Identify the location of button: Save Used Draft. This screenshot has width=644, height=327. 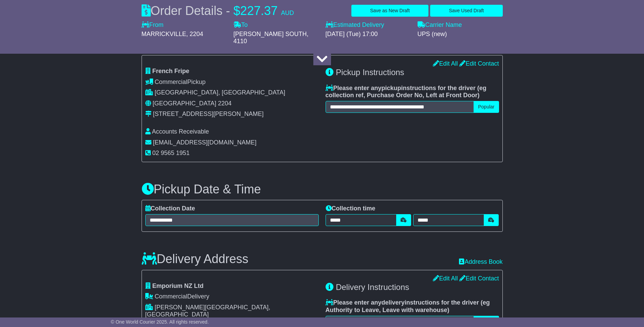
(466, 11).